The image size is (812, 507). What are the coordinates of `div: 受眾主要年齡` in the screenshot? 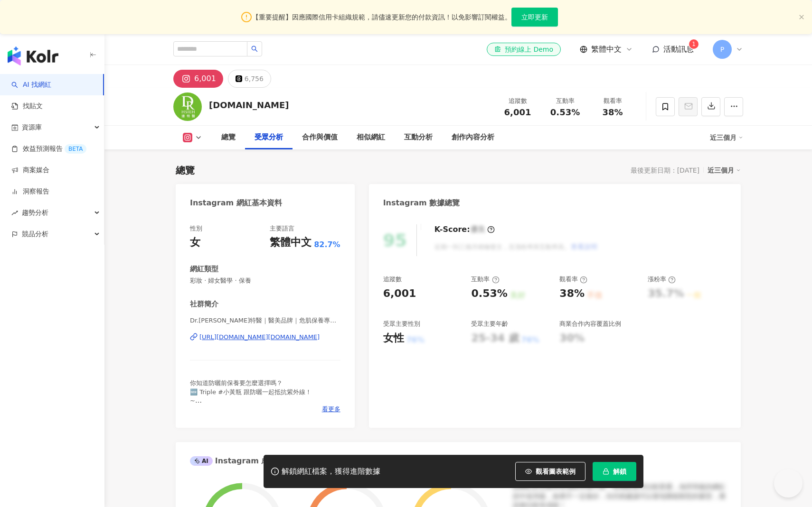 It's located at (490, 324).